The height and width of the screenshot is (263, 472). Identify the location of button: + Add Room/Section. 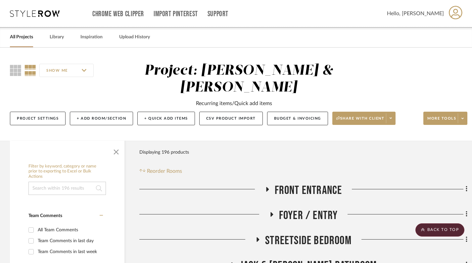
(101, 118).